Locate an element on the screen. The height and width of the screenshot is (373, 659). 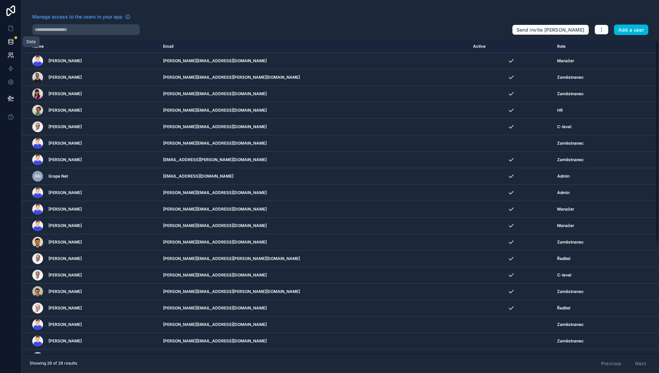
a: Manage access to the users in your app is located at coordinates (81, 17).